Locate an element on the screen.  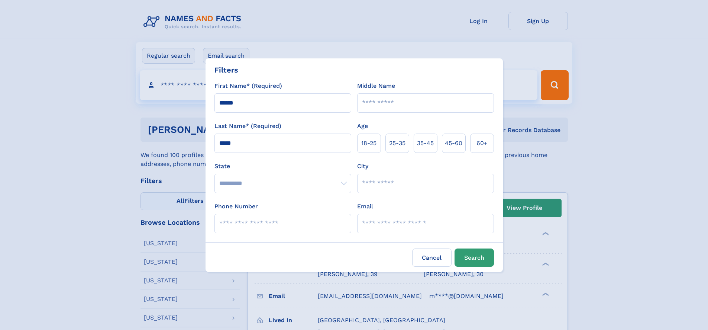
label: City is located at coordinates (363, 166).